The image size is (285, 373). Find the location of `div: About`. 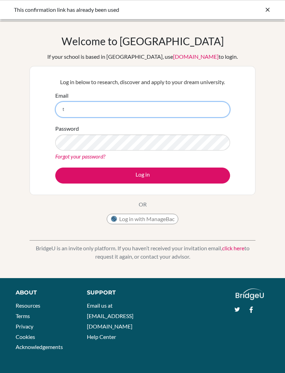

div: About is located at coordinates (43, 292).